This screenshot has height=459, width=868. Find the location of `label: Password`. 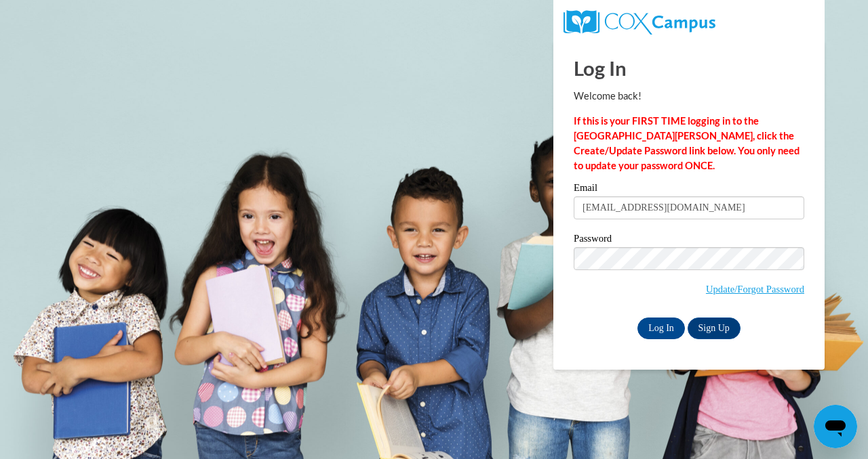

label: Password is located at coordinates (689, 241).